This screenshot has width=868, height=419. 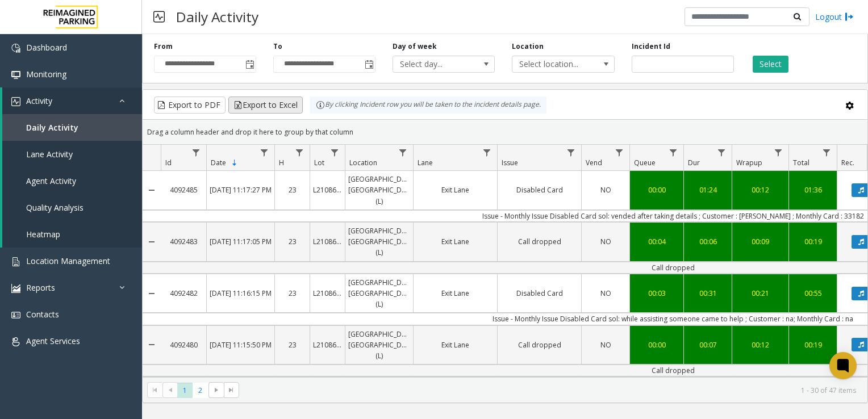 What do you see at coordinates (72, 181) in the screenshot?
I see `a: Agent Activity` at bounding box center [72, 181].